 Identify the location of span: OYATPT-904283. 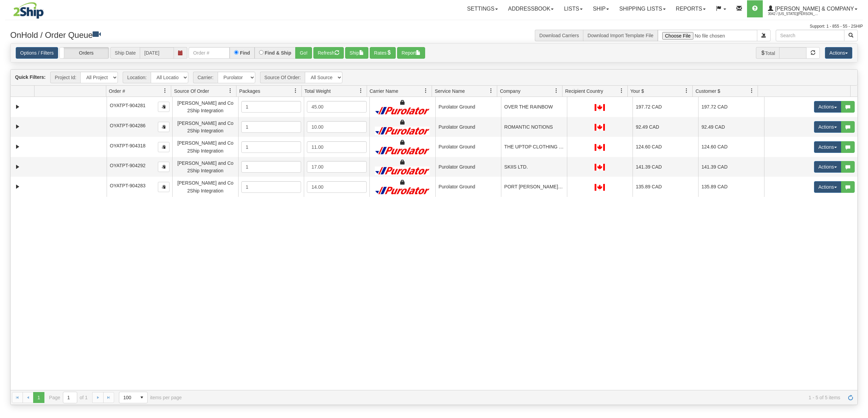
(127, 186).